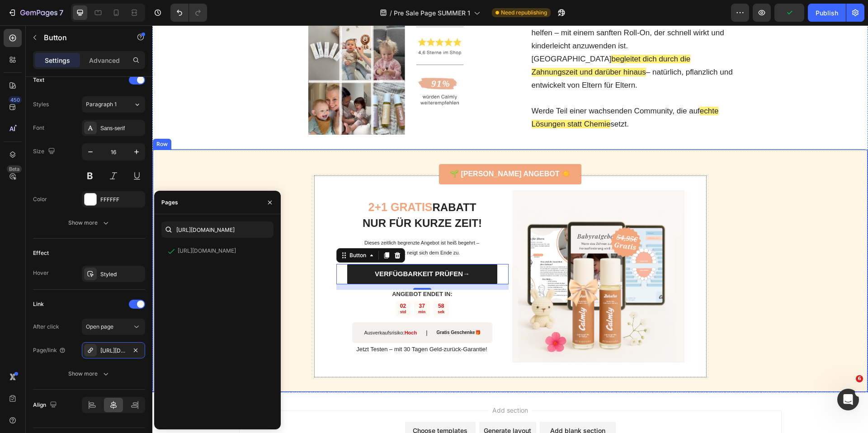 The width and height of the screenshot is (868, 433). What do you see at coordinates (57, 60) in the screenshot?
I see `p: Settings` at bounding box center [57, 60].